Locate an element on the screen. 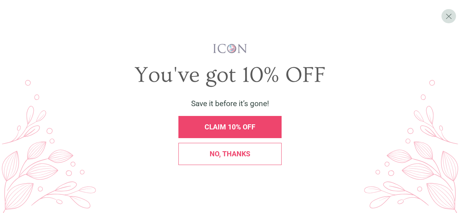 The height and width of the screenshot is (213, 460). span: Save it before it’s gone! is located at coordinates (230, 103).